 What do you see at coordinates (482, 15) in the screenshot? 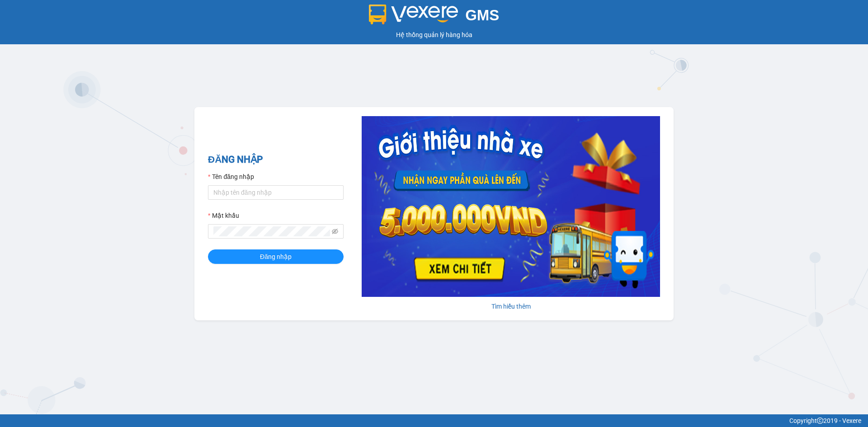
I see `span: GMS` at bounding box center [482, 15].